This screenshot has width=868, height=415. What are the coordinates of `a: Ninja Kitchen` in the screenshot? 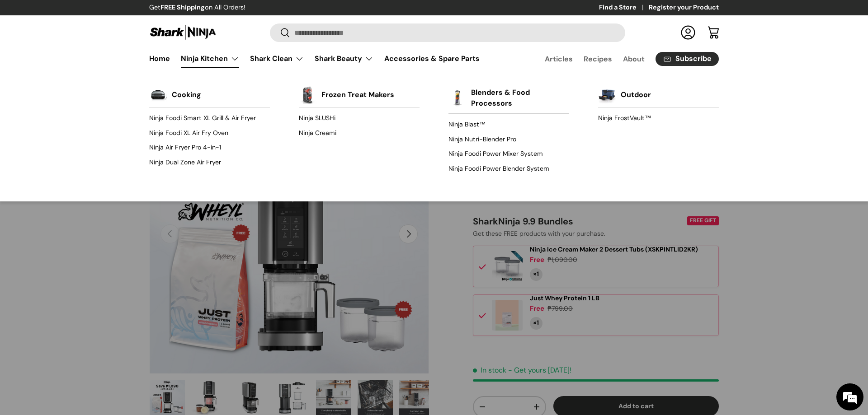 It's located at (210, 59).